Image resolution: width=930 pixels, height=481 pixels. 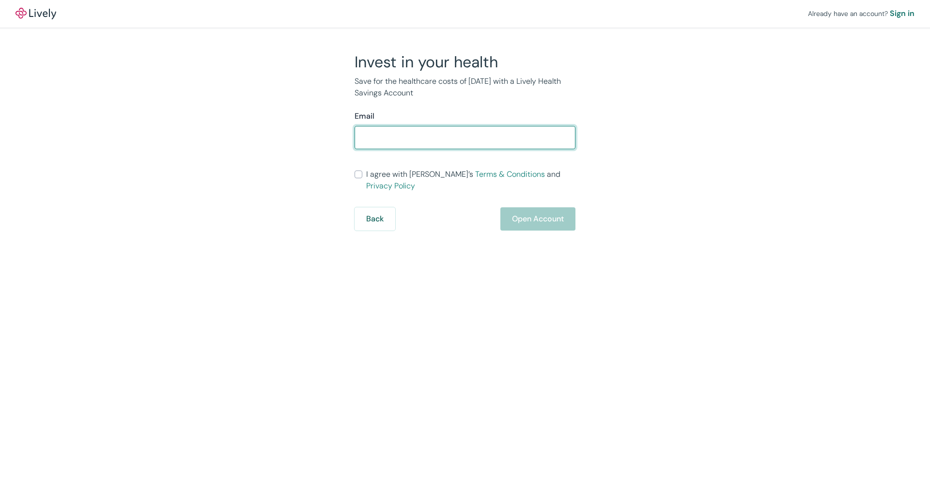 What do you see at coordinates (364, 116) in the screenshot?
I see `label: Email` at bounding box center [364, 116].